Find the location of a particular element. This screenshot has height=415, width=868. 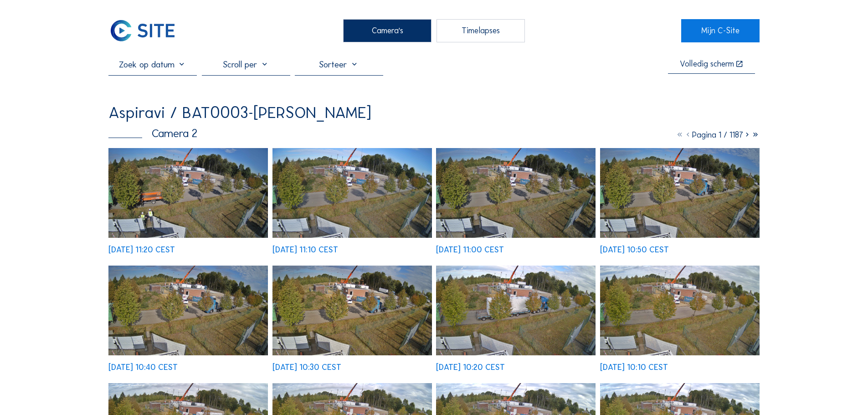

div: Camera's is located at coordinates (387, 31).